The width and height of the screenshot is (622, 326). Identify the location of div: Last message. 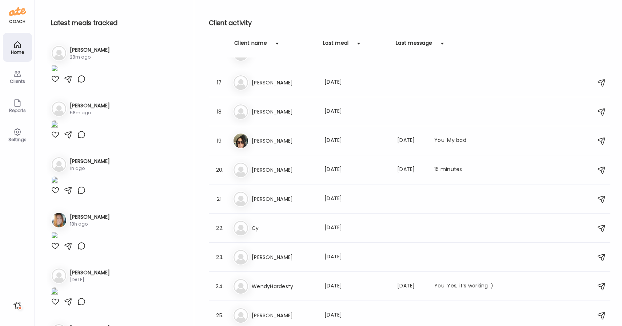
(414, 45).